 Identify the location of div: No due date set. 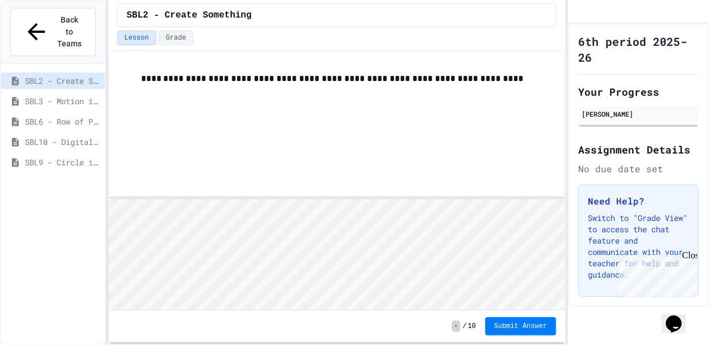
(638, 169).